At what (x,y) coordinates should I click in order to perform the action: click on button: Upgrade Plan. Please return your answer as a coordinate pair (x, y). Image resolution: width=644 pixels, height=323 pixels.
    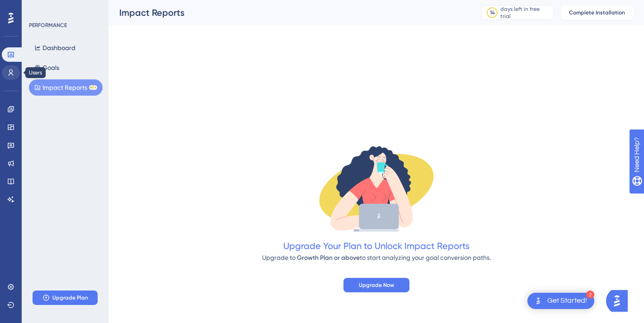
    Looking at the image, I should click on (65, 298).